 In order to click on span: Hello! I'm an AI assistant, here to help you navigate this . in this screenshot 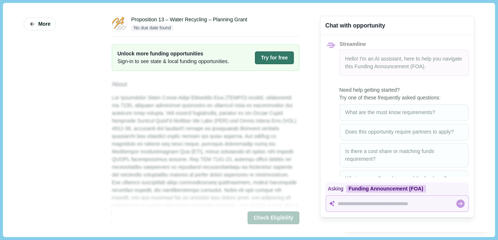, I will do `click(403, 62)`.